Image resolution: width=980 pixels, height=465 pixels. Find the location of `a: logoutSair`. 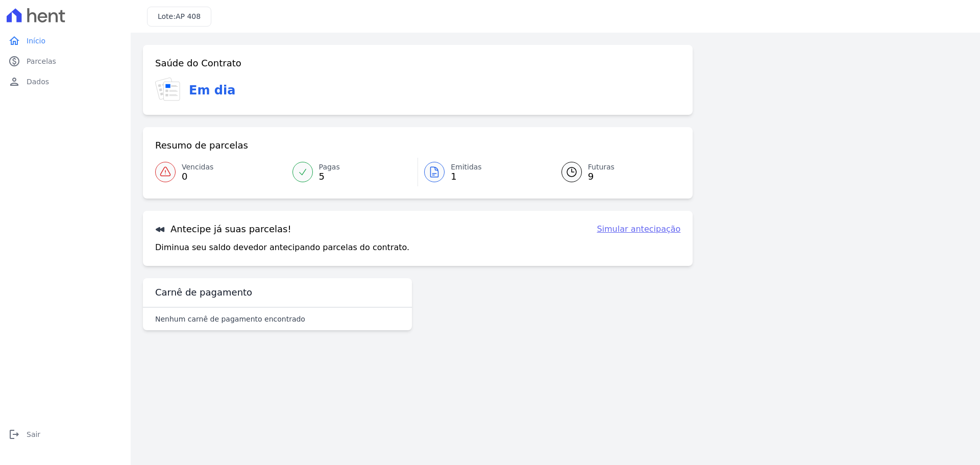

a: logoutSair is located at coordinates (65, 434).